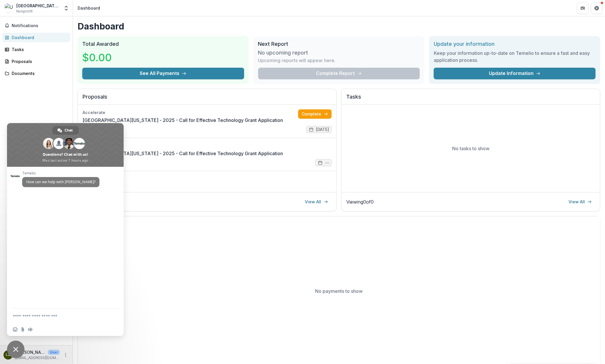  Describe the element at coordinates (36, 37) in the screenshot. I see `a: Dashboard` at that location.